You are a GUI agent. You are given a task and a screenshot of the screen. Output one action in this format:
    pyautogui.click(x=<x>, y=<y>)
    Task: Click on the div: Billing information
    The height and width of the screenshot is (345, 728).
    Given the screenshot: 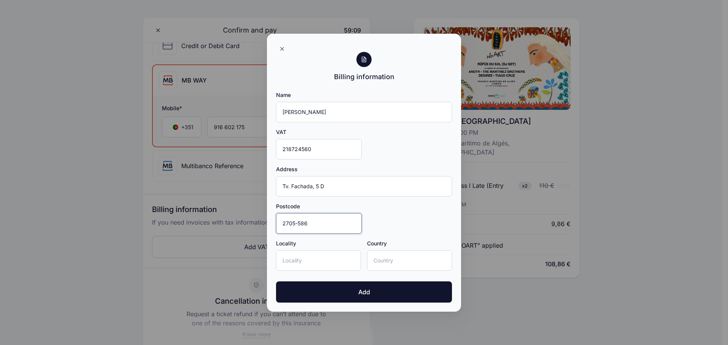 What is the action you would take?
    pyautogui.click(x=364, y=77)
    